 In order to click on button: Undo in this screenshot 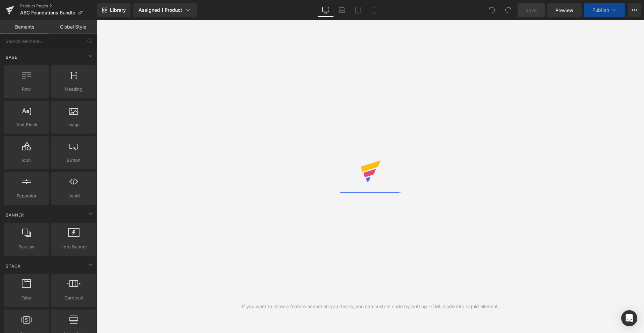, I will do `click(492, 10)`.